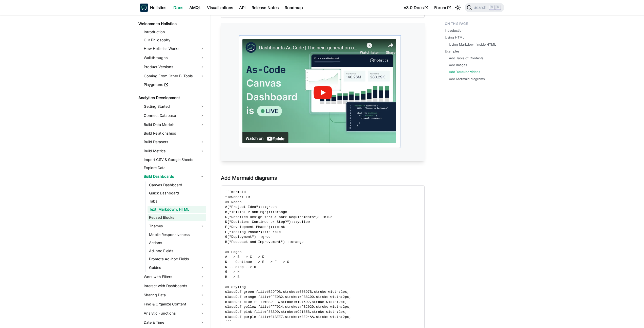 Image resolution: width=644 pixels, height=328 pixels. Describe the element at coordinates (452, 51) in the screenshot. I see `a: Examples` at that location.